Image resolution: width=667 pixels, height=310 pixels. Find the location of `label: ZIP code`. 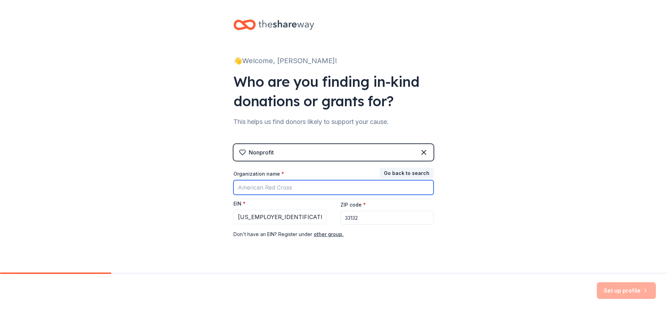

label: ZIP code is located at coordinates (353, 205).